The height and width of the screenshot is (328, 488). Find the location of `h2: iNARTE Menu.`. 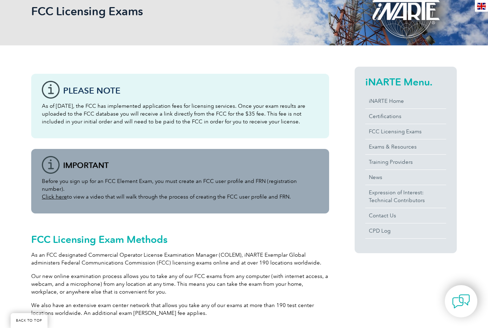

h2: iNARTE Menu. is located at coordinates (406, 82).